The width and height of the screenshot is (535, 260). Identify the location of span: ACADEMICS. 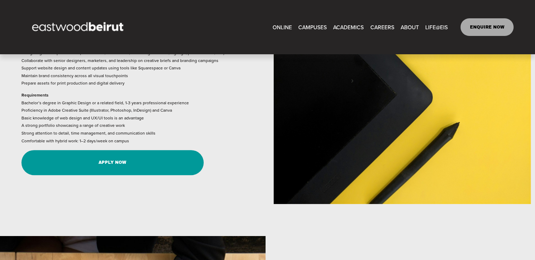
(348, 27).